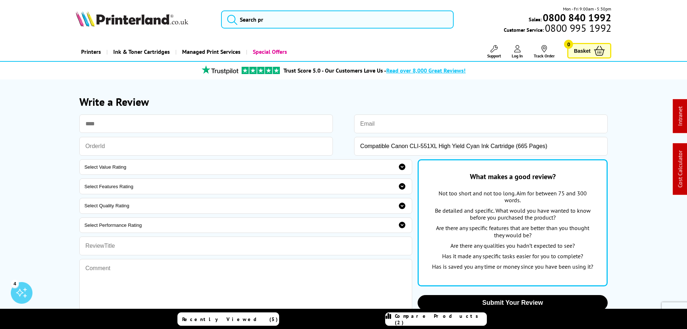 The image size is (687, 329). What do you see at coordinates (513, 302) in the screenshot?
I see `button: Submit Your Review` at bounding box center [513, 302].